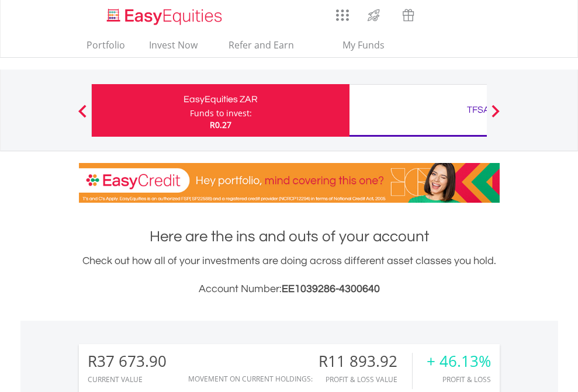 The image size is (578, 392). I want to click on a: FAQ's and Support, so click(470, 15).